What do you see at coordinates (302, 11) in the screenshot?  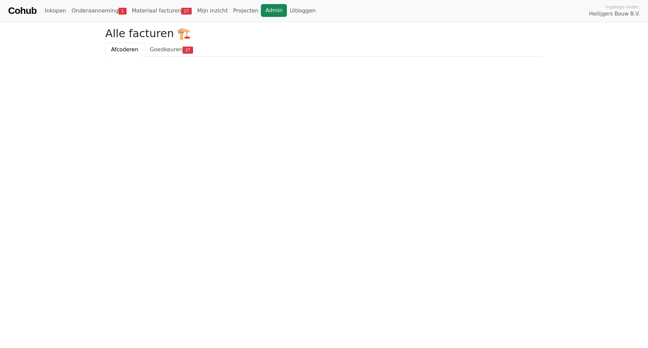 I see `a: Uitloggen` at bounding box center [302, 11].